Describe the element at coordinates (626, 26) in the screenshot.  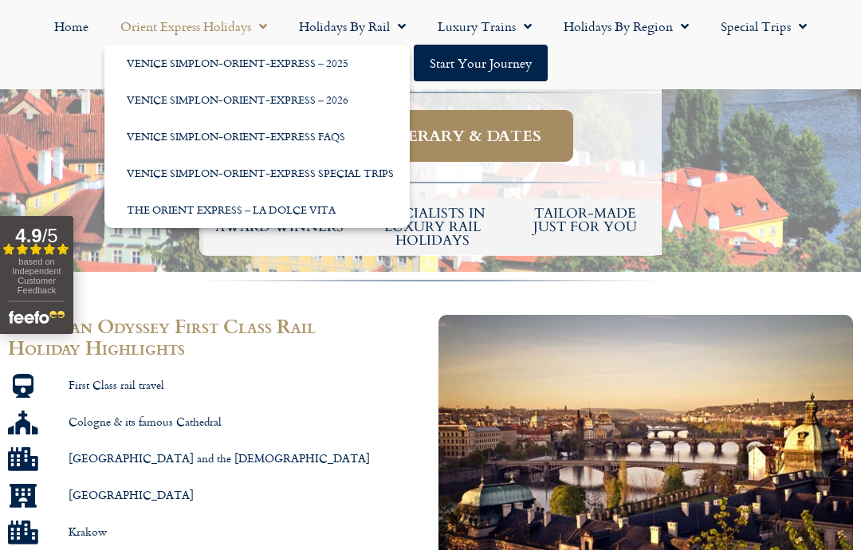
I see `a: Holidays by Region` at that location.